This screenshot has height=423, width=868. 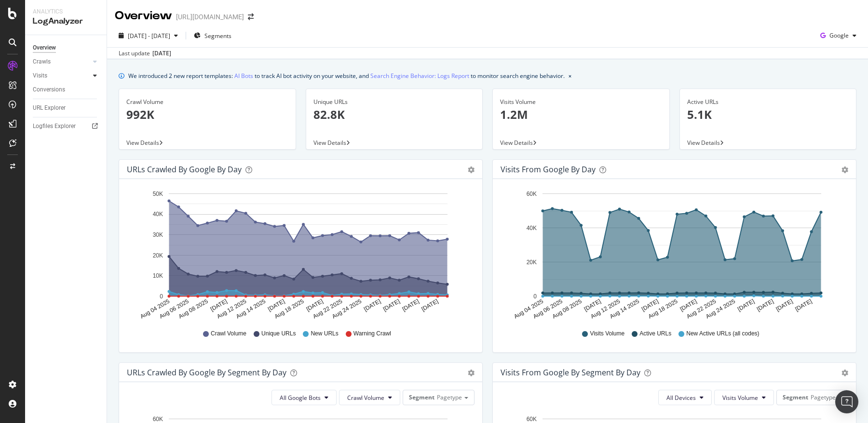 I want to click on text: 0, so click(x=161, y=297).